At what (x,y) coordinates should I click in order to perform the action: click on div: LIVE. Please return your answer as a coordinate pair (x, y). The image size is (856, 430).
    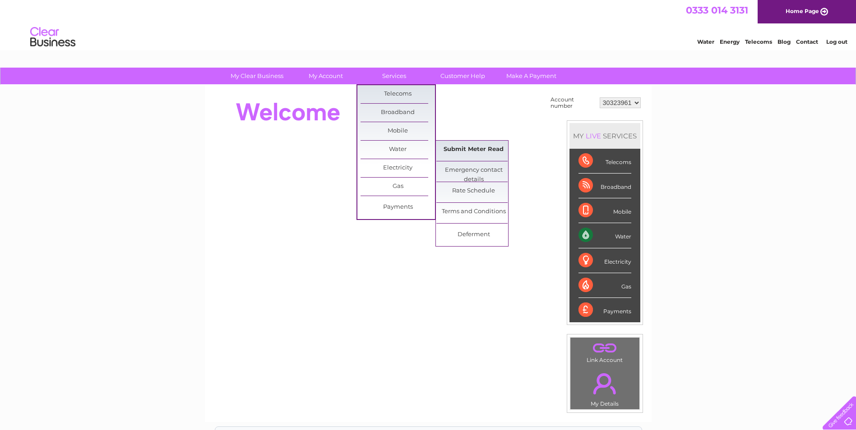
    Looking at the image, I should click on (593, 136).